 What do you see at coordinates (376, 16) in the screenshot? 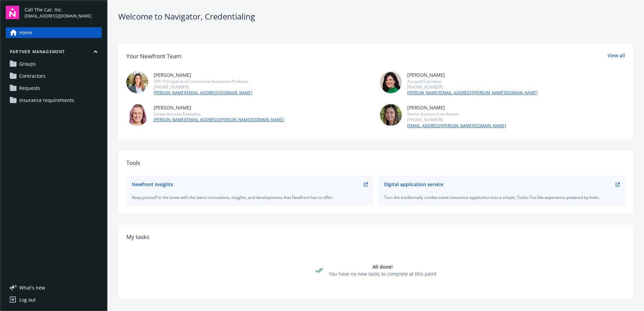
I see `div: Welcome to Navigator , Credentialing` at bounding box center [376, 16].